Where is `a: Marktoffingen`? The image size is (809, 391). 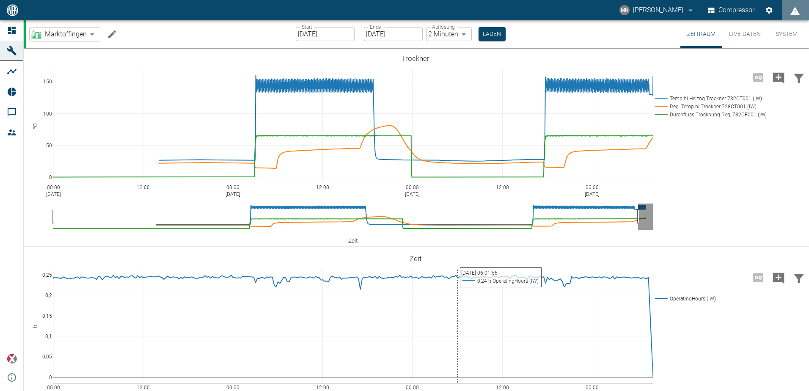
a: Marktoffingen is located at coordinates (59, 34).